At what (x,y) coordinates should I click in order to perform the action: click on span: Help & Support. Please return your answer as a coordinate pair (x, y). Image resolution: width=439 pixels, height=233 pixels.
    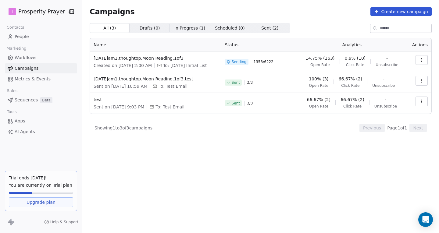
    Looking at the image, I should click on (64, 222).